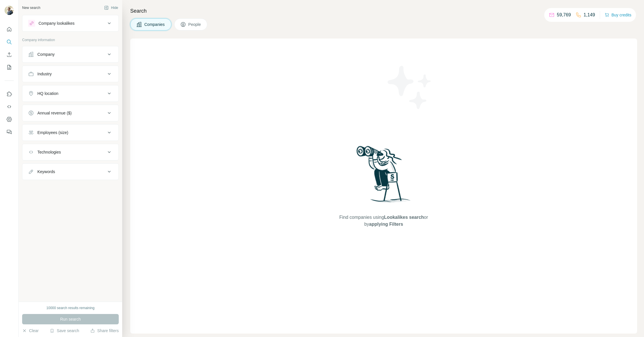  Describe the element at coordinates (71, 54) in the screenshot. I see `button: Company` at that location.